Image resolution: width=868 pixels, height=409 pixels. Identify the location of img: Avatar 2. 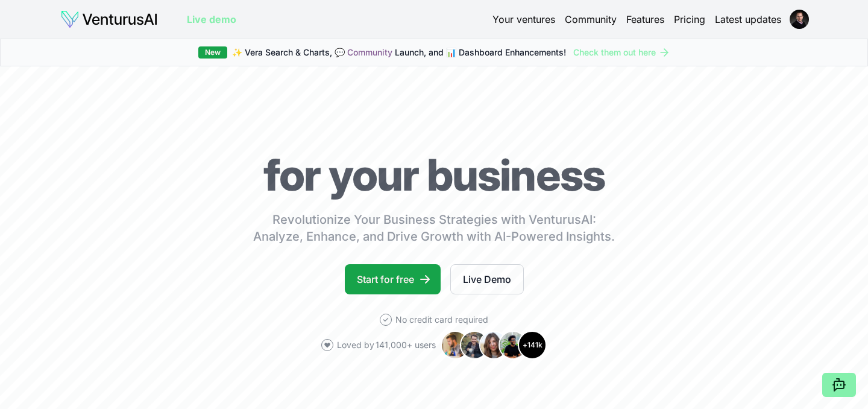
(475, 345).